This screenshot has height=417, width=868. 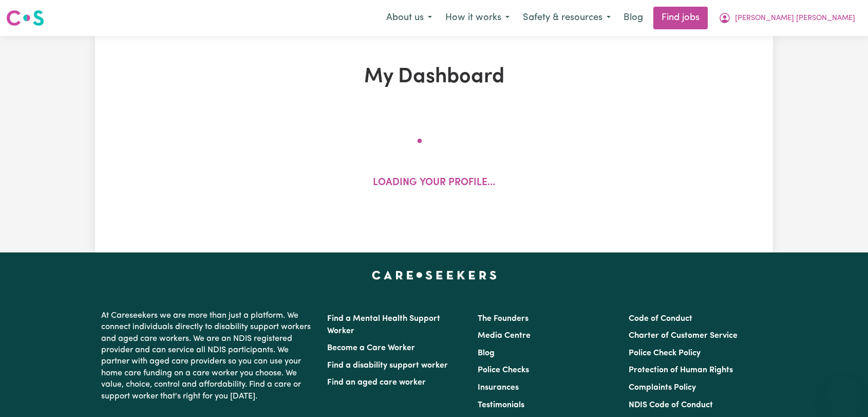 I want to click on img: Careseekers logo, so click(x=25, y=18).